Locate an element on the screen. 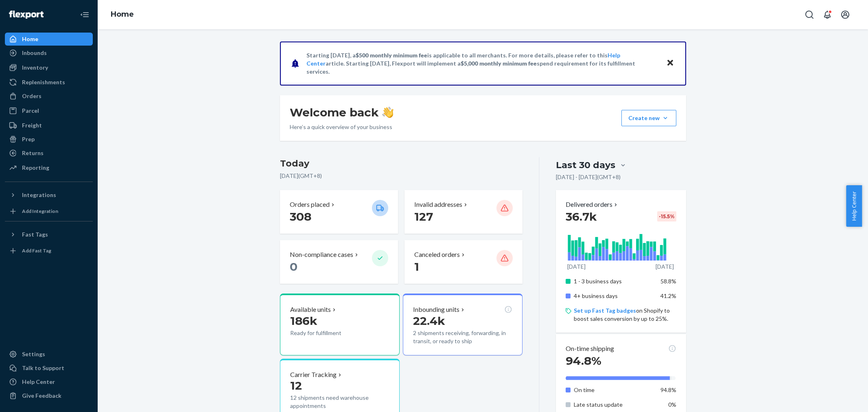 This screenshot has width=868, height=412. h1: Welcome back is located at coordinates (342, 113).